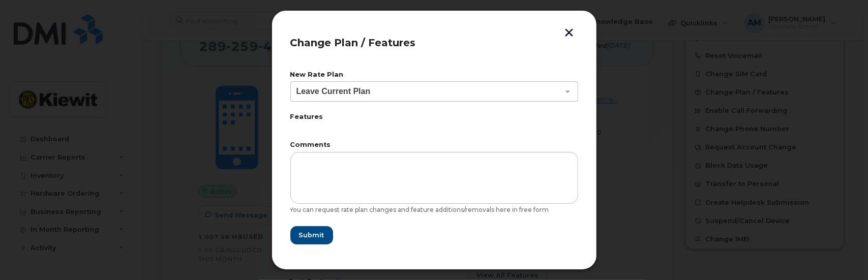 The image size is (868, 280). What do you see at coordinates (312, 235) in the screenshot?
I see `button: Submit` at bounding box center [312, 235].